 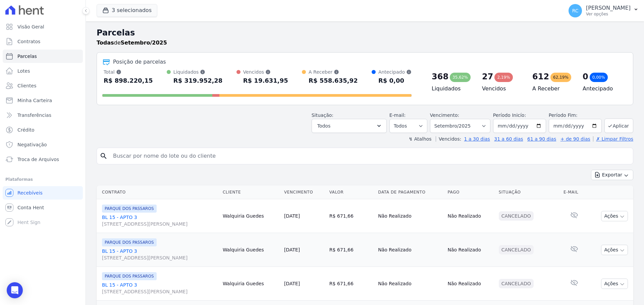 What do you see at coordinates (29, 42) in the screenshot?
I see `span: Contratos` at bounding box center [29, 42].